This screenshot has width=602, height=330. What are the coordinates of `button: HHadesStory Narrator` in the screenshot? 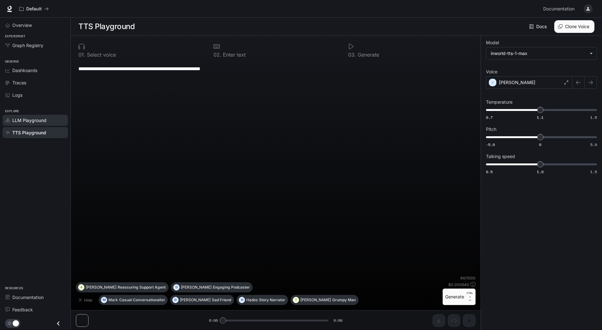 It's located at (262, 300).